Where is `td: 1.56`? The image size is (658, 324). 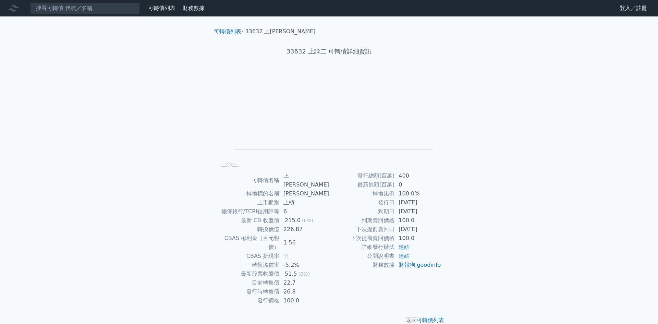 td: 1.56 is located at coordinates (304, 243).